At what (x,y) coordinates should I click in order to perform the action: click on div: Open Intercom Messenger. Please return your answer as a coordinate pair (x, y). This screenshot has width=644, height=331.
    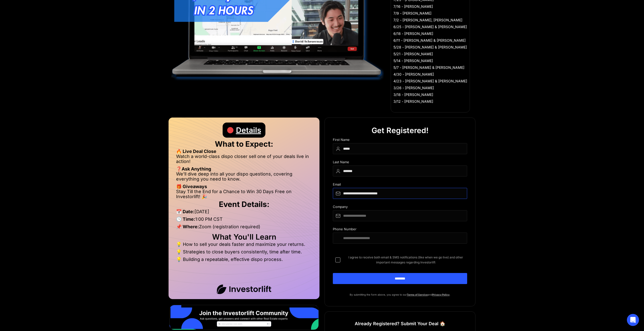
    Looking at the image, I should click on (633, 320).